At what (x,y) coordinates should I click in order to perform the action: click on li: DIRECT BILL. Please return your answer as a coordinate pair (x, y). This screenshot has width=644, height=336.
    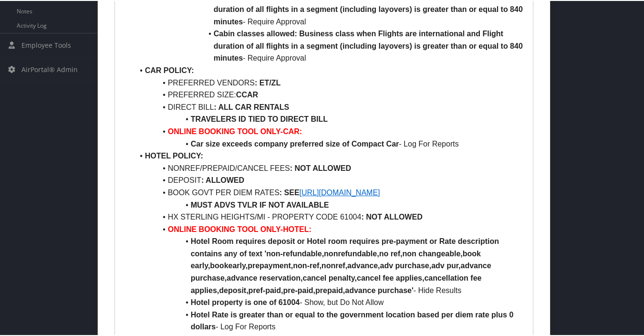
    Looking at the image, I should click on (330, 106).